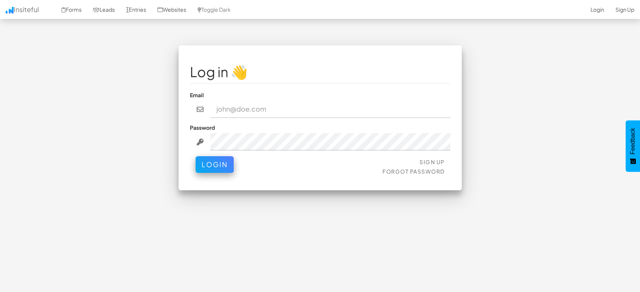 The height and width of the screenshot is (292, 640). I want to click on button: Login, so click(215, 164).